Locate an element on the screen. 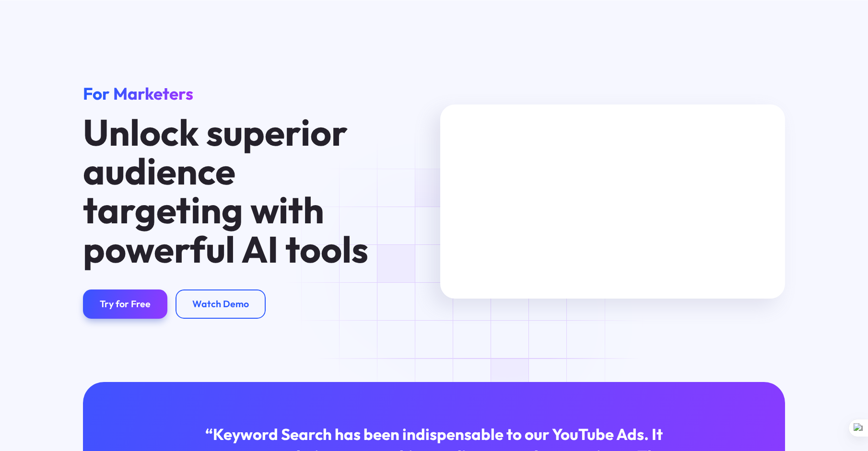 The height and width of the screenshot is (451, 868). span: For Marketers is located at coordinates (138, 94).